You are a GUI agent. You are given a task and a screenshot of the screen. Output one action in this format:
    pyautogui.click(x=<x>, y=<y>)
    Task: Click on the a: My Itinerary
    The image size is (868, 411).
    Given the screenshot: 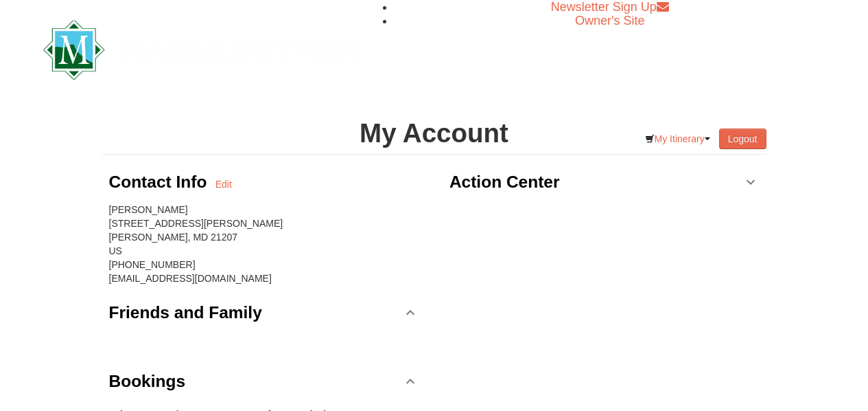 What is the action you would take?
    pyautogui.click(x=678, y=139)
    